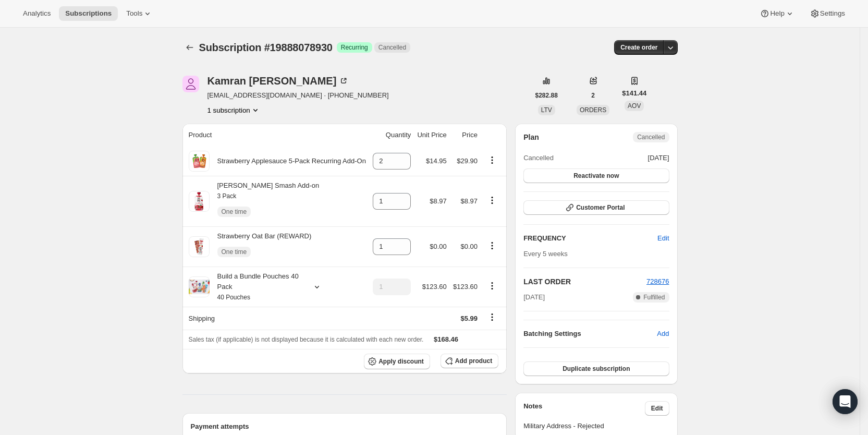  What do you see at coordinates (639, 48) in the screenshot?
I see `span: Create order` at bounding box center [639, 48].